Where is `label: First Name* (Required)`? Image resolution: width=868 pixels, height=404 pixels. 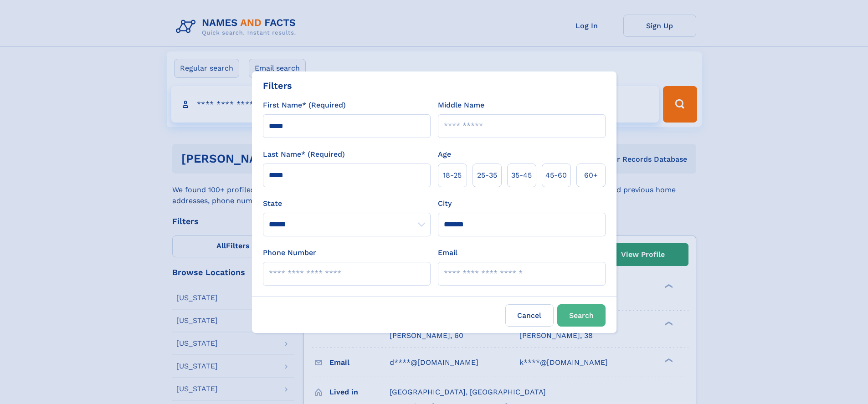
label: First Name* (Required) is located at coordinates (304, 105).